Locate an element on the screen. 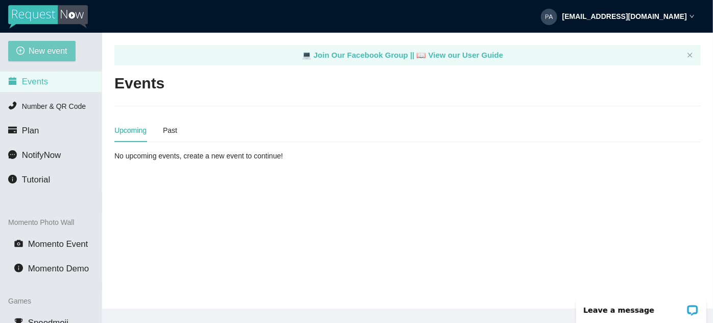  span: credit-card is located at coordinates (12, 130).